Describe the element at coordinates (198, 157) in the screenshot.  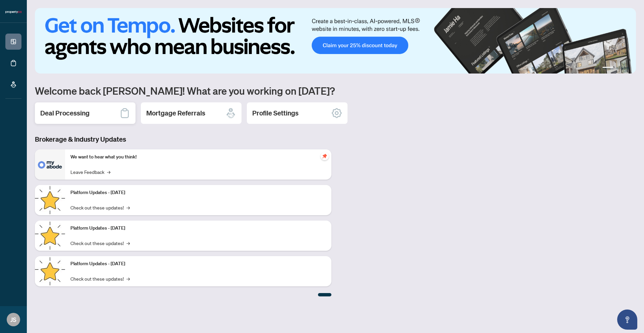
I see `p: We want to hear what you think!` at that location.